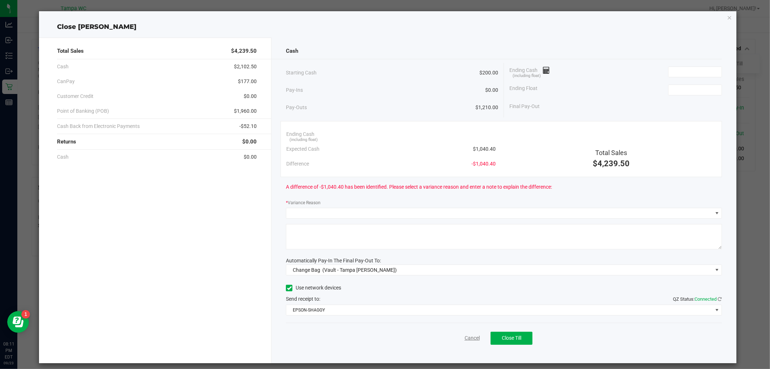  I want to click on label: Use network devices, so click(313, 287).